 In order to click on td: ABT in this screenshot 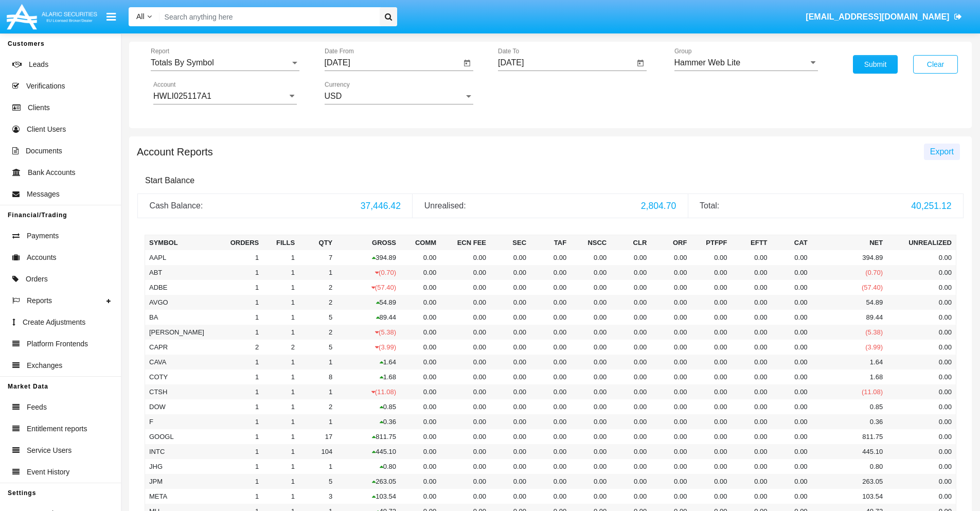, I will do `click(180, 272)`.